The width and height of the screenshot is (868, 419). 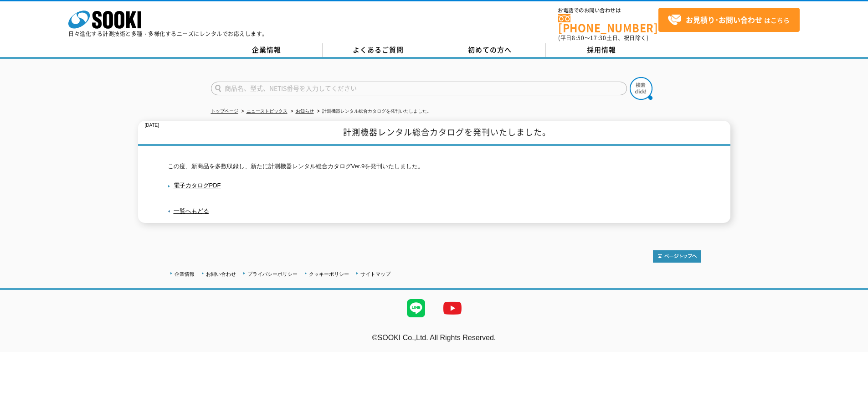 I want to click on span: はこちら, so click(x=729, y=20).